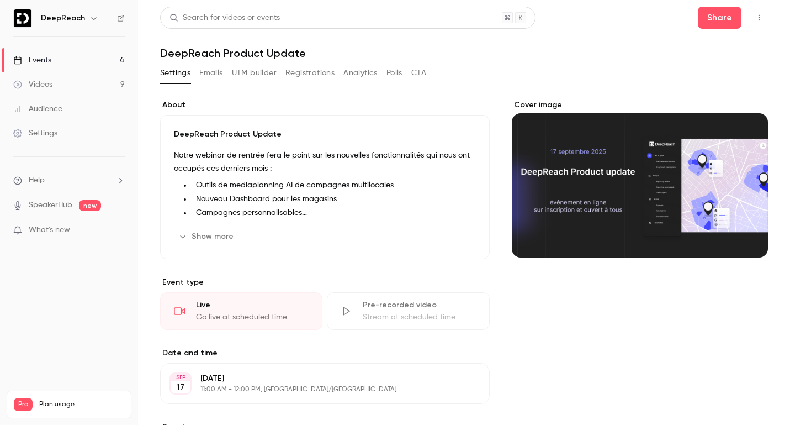 This screenshot has width=790, height=425. Describe the element at coordinates (419, 73) in the screenshot. I see `button: CTA` at that location.